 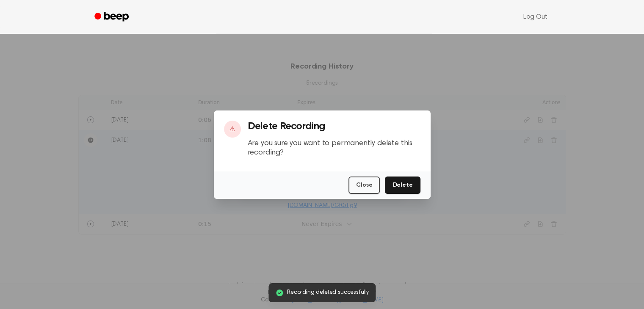 What do you see at coordinates (364, 185) in the screenshot?
I see `button: Close` at bounding box center [364, 185].